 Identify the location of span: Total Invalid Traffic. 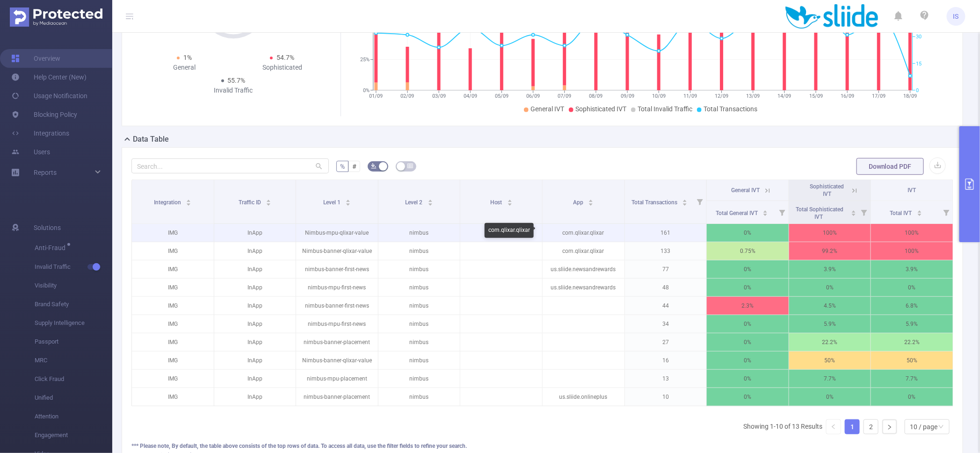
(665, 109).